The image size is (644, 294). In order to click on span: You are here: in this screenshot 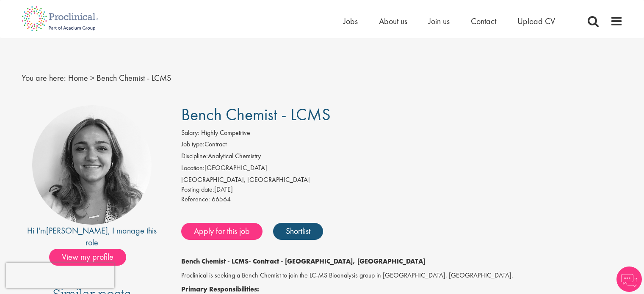, I will do `click(44, 78)`.